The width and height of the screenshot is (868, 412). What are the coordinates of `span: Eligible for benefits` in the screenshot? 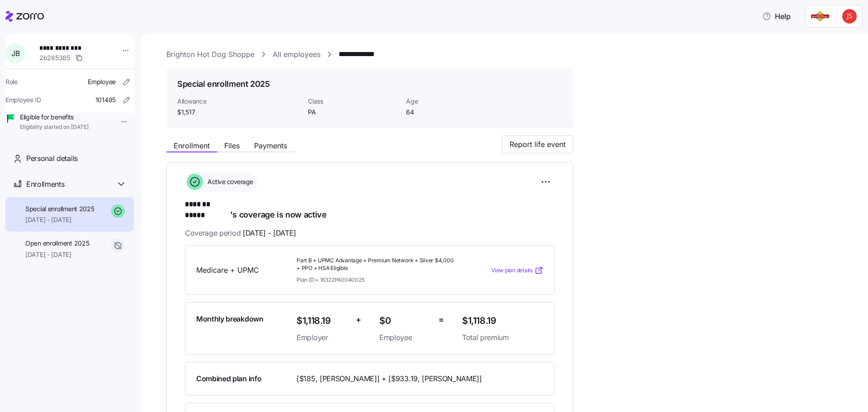 It's located at (54, 117).